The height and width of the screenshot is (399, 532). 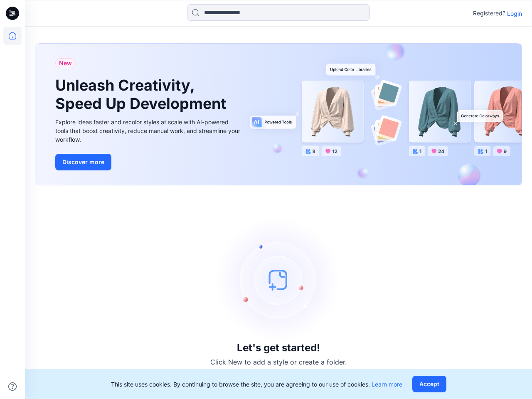 What do you see at coordinates (83, 162) in the screenshot?
I see `button: Discover more` at bounding box center [83, 162].